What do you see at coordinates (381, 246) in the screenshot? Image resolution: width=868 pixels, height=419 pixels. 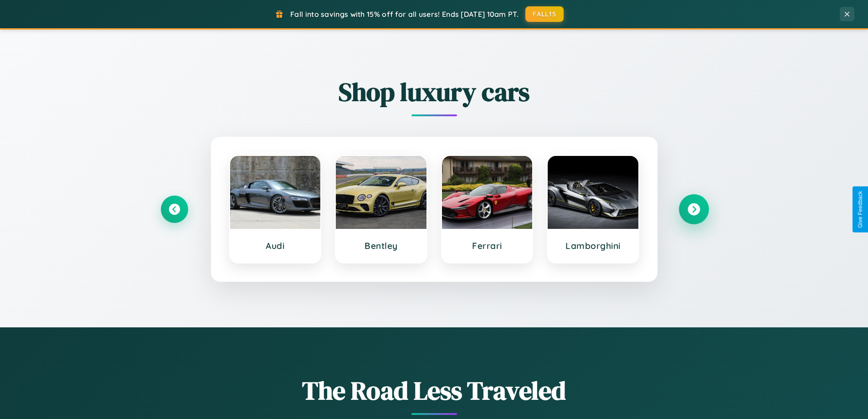 I see `h3: Bentley` at bounding box center [381, 246].